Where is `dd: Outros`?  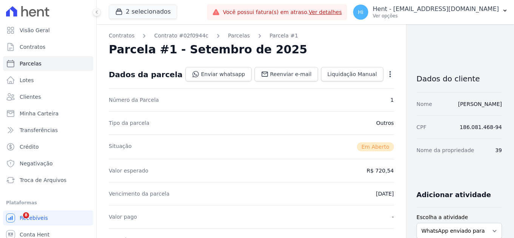 dd: Outros is located at coordinates (385, 123).